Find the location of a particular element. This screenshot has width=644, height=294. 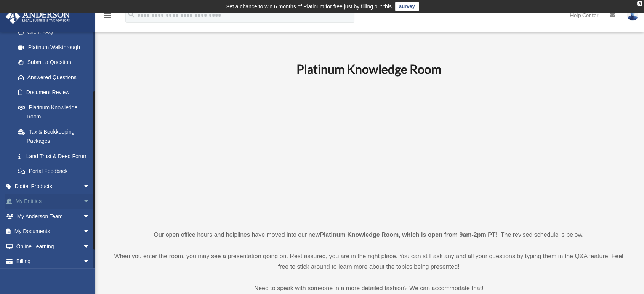

img: Anderson Advisors Platinum Portal is located at coordinates (38, 16).